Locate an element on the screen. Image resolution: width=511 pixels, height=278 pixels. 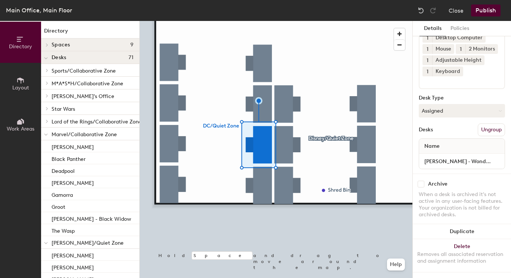
span: 9 is located at coordinates (132, 45).